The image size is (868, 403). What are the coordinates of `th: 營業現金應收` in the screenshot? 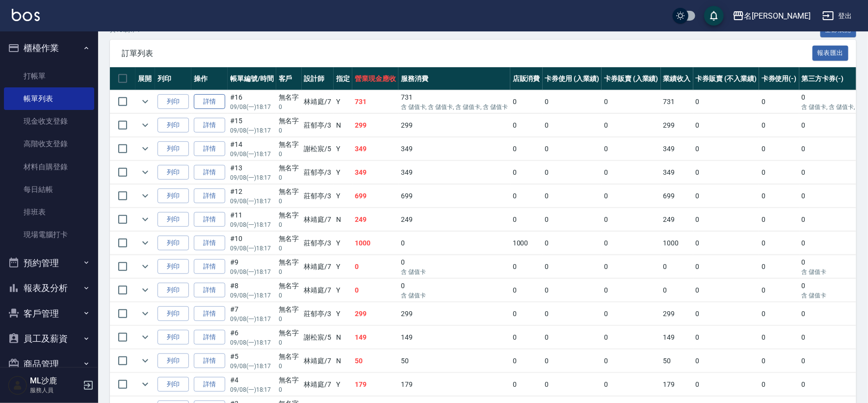 It's located at (375, 79).